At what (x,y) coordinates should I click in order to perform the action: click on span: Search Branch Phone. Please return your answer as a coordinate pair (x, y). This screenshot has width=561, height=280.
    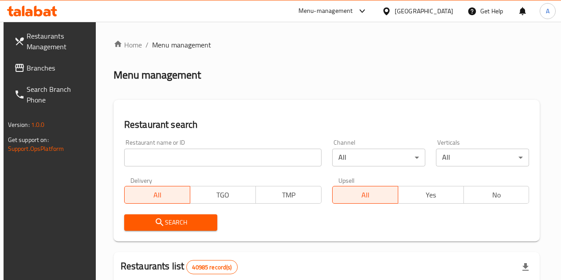
    Looking at the image, I should click on (58, 95).